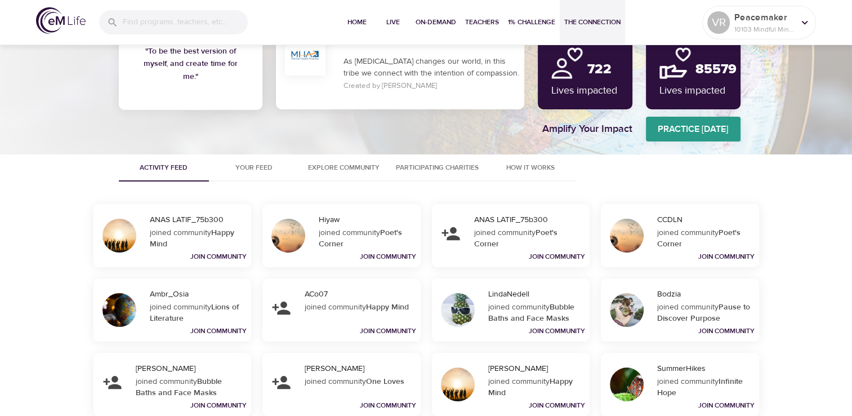  Describe the element at coordinates (482, 22) in the screenshot. I see `span: Teachers` at that location.